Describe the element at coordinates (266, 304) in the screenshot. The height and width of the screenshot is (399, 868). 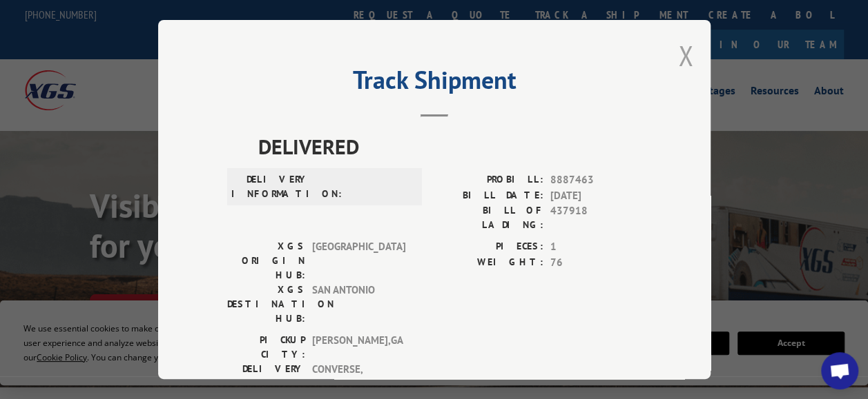
I see `label: XGS DESTINATION HUB:` at that location.